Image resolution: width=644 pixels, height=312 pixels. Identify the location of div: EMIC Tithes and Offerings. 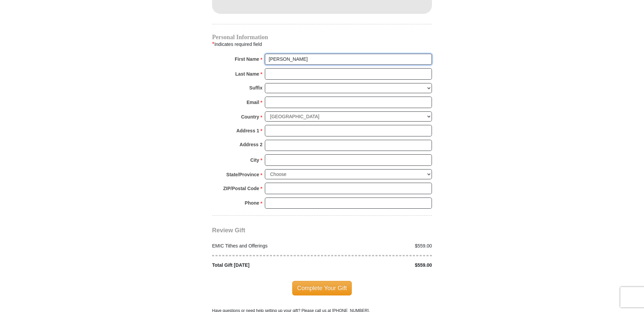
(265, 246).